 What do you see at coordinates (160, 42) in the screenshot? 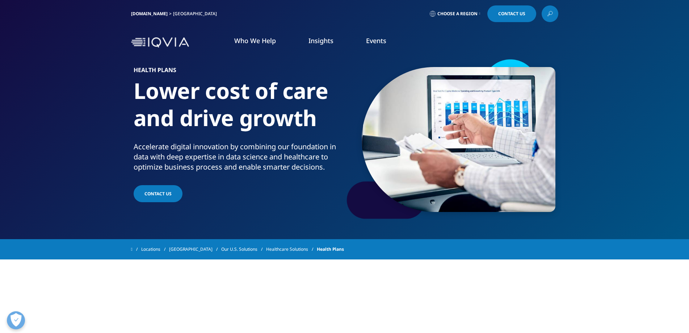
I see `img: IQVIA Healthcare Information Technology and Pharma Clinical Research Company` at bounding box center [160, 42].